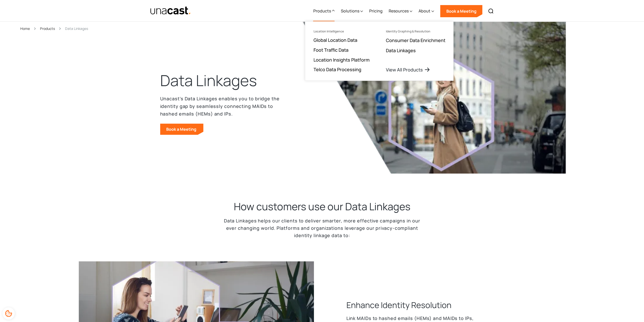  Describe the element at coordinates (25, 28) in the screenshot. I see `a: Home` at that location.